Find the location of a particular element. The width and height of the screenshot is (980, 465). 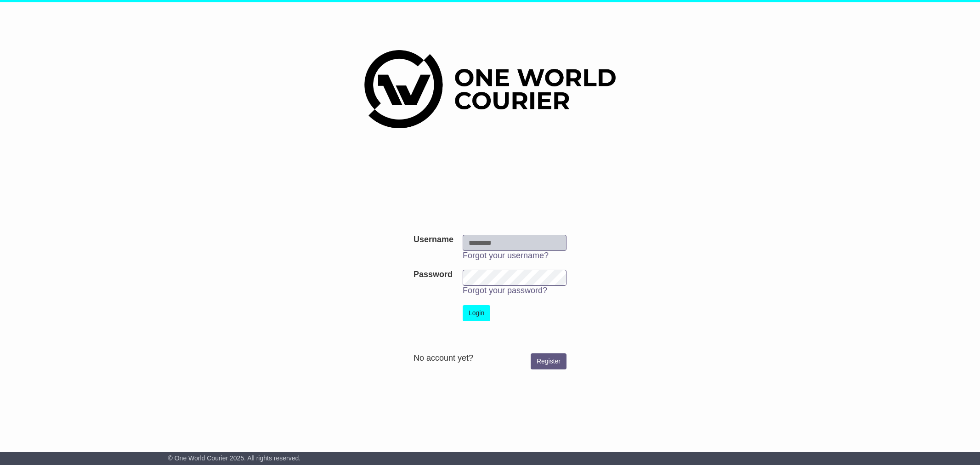

img: One World is located at coordinates (490, 89).